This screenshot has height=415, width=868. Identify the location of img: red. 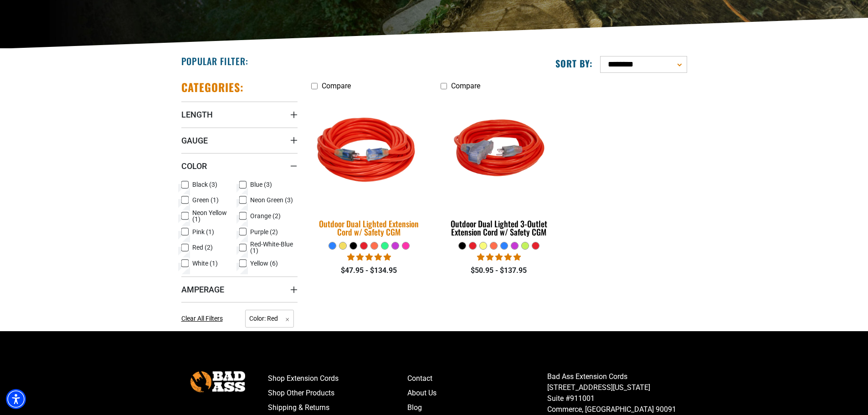
(499, 152).